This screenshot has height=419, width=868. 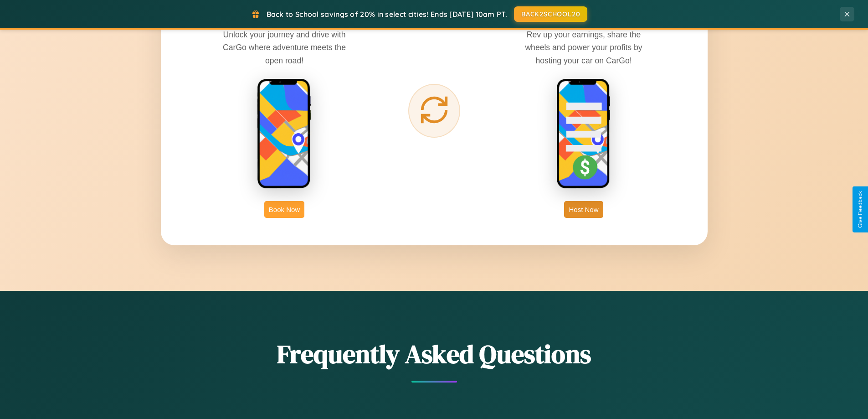 I want to click on div: Give Feedback, so click(x=860, y=209).